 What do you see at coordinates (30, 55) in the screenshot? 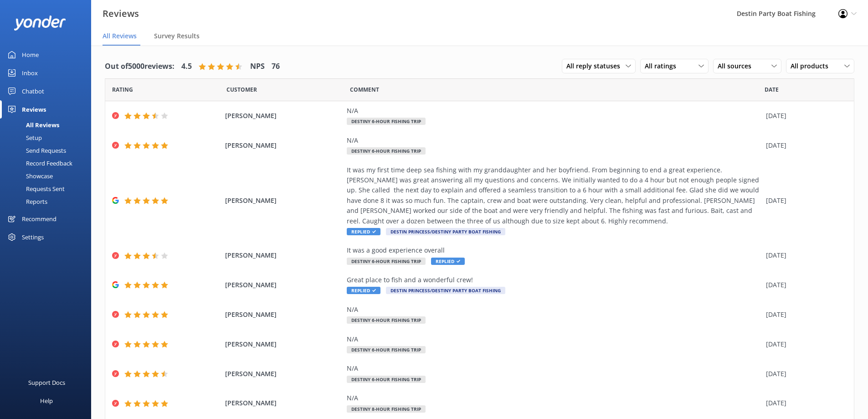
I see `div: Home` at bounding box center [30, 55].